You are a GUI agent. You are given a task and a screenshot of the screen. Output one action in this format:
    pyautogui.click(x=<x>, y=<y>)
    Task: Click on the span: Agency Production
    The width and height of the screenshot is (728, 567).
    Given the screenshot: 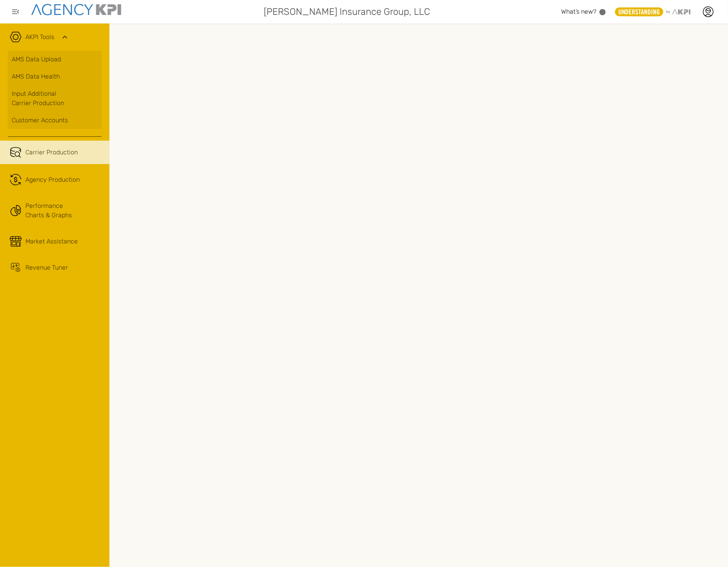 What is the action you would take?
    pyautogui.click(x=53, y=180)
    